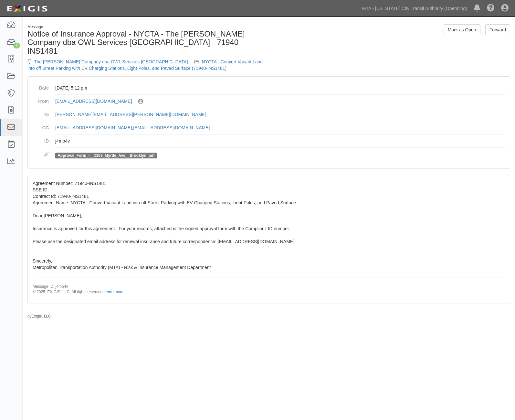 Image resolution: width=515 pixels, height=420 pixels. What do you see at coordinates (27, 9) in the screenshot?
I see `img: logo-5460c22ac91f19d4615b14bd174203de0afe785f0fc80cf4dbbc73dc1793850b.png` at bounding box center [27, 9].